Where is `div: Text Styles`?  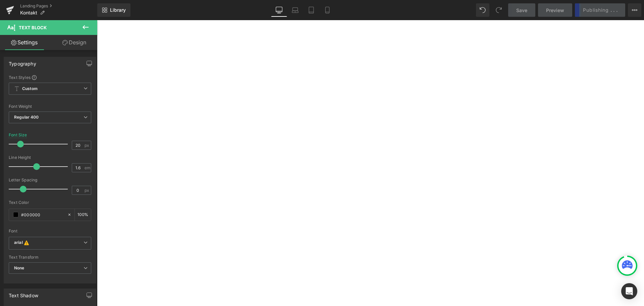 div: Text Styles is located at coordinates (50, 77).